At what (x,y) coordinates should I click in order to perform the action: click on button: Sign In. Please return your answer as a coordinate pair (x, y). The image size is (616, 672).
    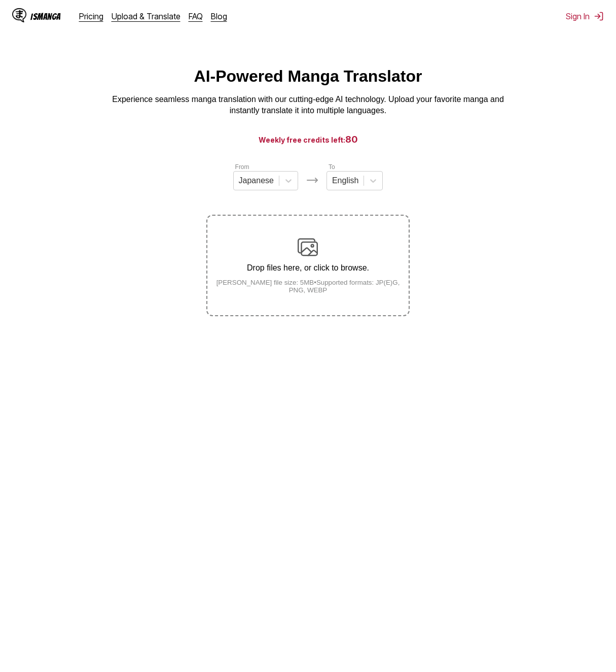
    Looking at the image, I should click on (585, 16).